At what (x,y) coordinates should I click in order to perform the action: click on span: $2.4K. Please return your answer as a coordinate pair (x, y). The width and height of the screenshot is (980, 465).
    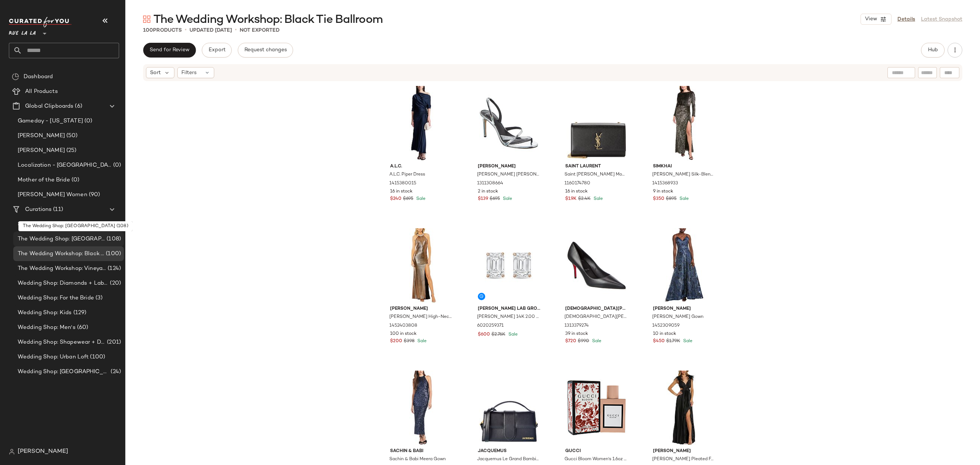
    Looking at the image, I should click on (585, 199).